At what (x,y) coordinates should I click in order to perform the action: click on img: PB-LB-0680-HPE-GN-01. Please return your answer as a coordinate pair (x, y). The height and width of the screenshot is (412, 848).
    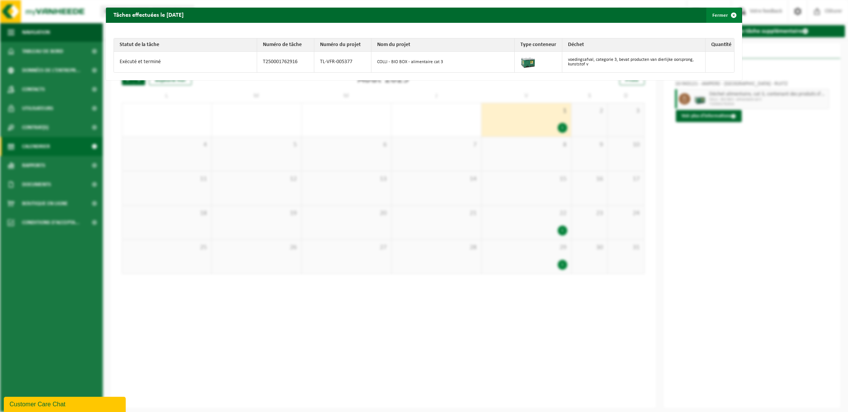
    Looking at the image, I should click on (528, 61).